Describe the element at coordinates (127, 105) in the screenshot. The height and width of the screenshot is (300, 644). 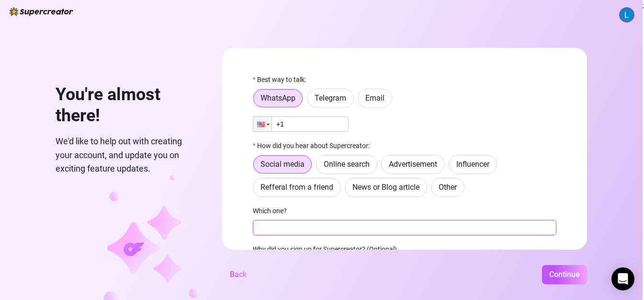
I see `h1: You're almost there!` at that location.